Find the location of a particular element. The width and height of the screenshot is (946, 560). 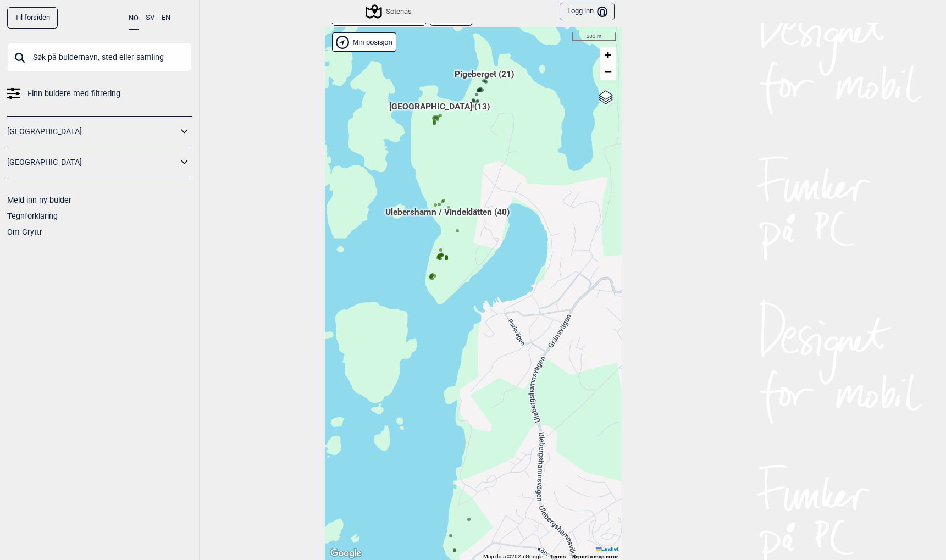

a: Finn buldere med filtrering is located at coordinates (99, 93).